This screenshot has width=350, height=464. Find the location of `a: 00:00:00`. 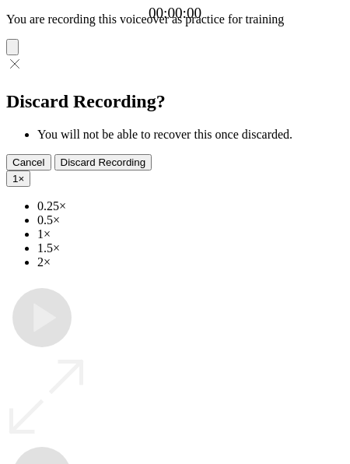

a: 00:00:00 is located at coordinates (175, 13).